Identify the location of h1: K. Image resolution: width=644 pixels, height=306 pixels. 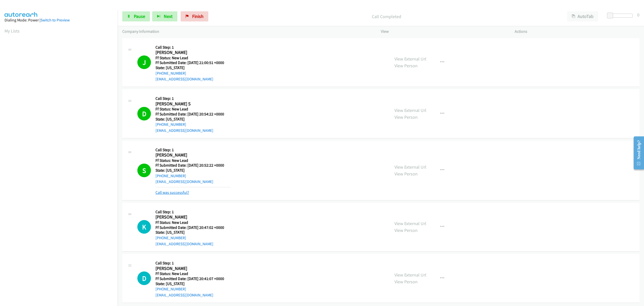
(144, 227).